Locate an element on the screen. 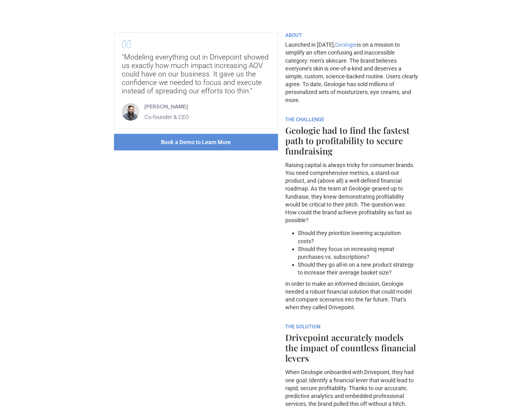 The width and height of the screenshot is (532, 413). li: Should they go all-in on a new product strategy to increase their average basket size? is located at coordinates (358, 269).